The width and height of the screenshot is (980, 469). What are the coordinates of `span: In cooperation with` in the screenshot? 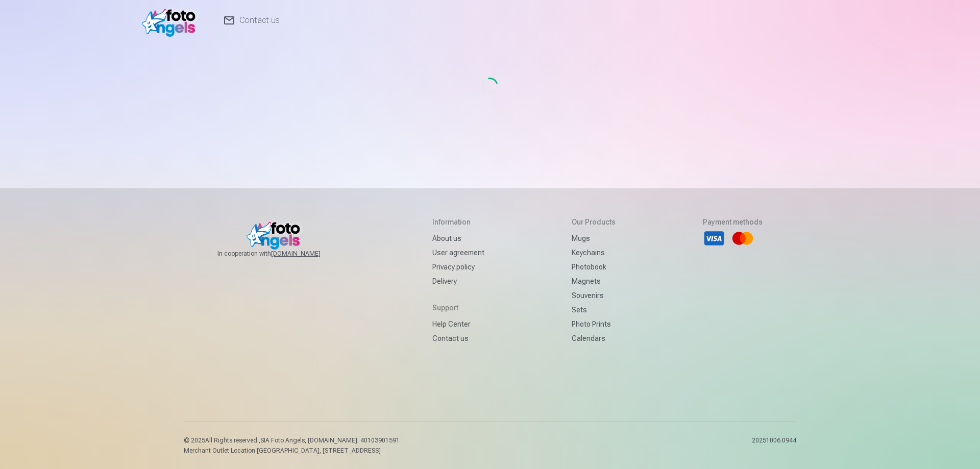 It's located at (281, 253).